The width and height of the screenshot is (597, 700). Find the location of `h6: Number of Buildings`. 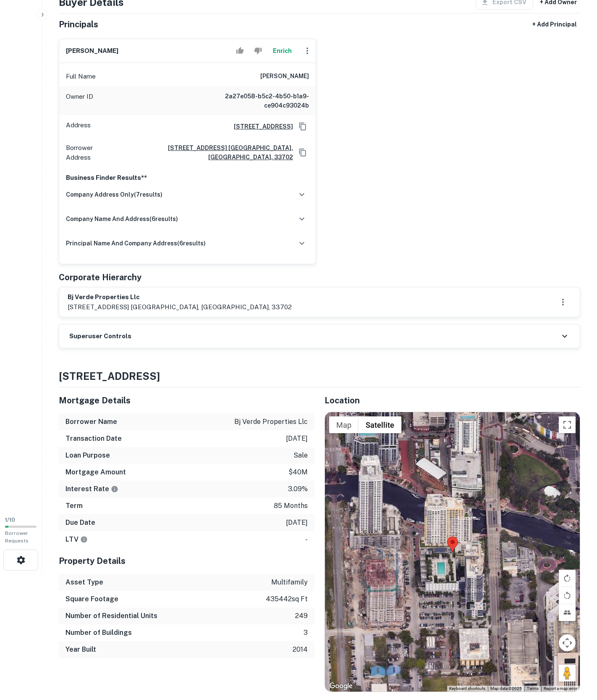

h6: Number of Buildings is located at coordinates (98, 633).